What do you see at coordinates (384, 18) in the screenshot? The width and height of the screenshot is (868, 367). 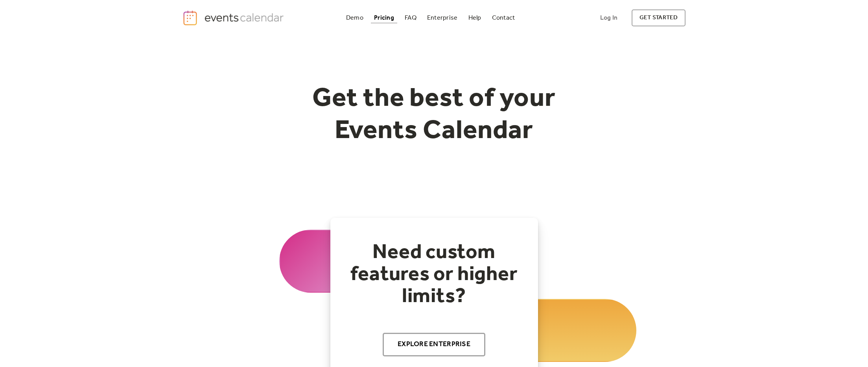 I see `div: Pricing` at bounding box center [384, 18].